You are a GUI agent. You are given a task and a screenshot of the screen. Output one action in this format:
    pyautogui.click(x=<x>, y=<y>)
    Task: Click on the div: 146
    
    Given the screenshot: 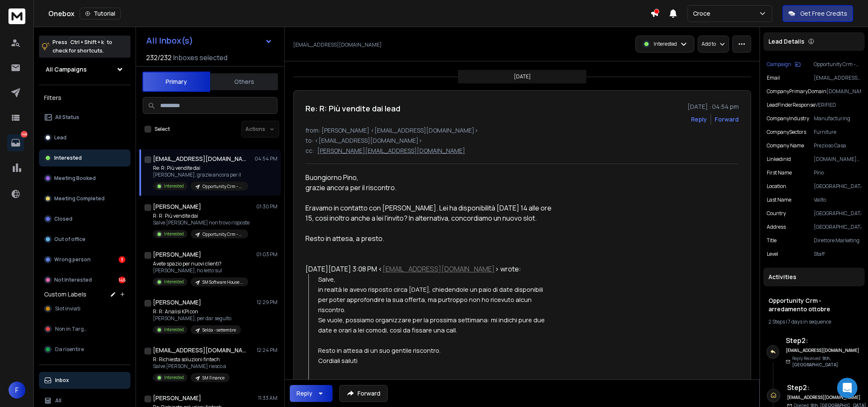 What is the action you would take?
    pyautogui.click(x=122, y=280)
    